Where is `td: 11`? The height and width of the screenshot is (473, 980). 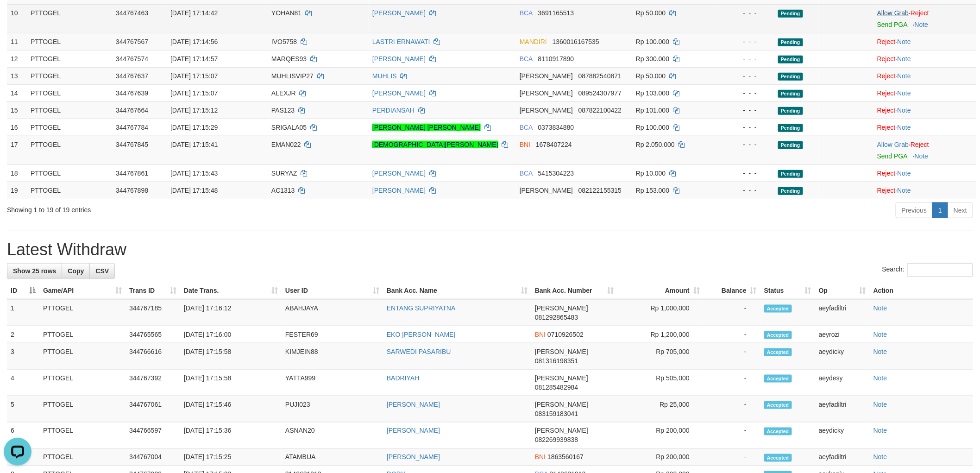
td: 11 is located at coordinates (17, 41).